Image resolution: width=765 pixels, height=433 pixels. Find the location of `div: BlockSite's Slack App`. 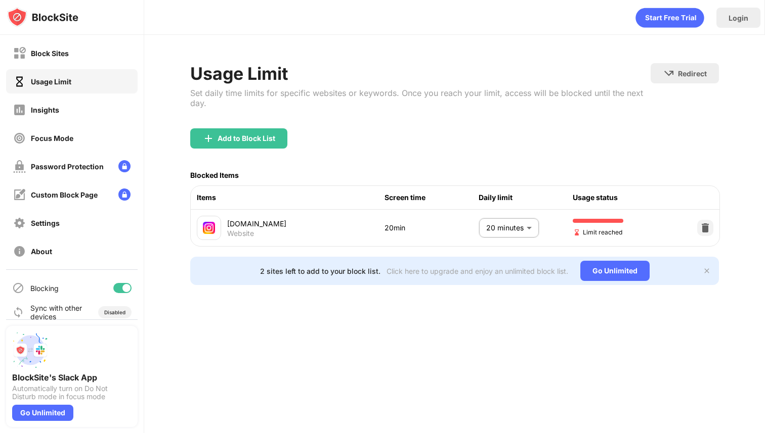

div: BlockSite's Slack App is located at coordinates (72, 378).